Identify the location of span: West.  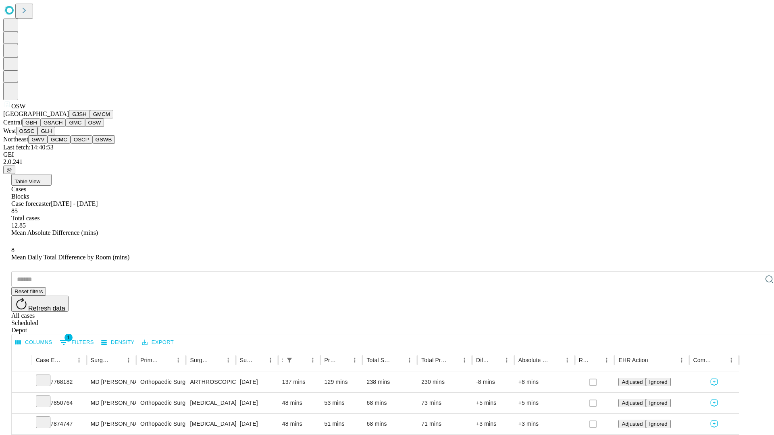
(10, 131).